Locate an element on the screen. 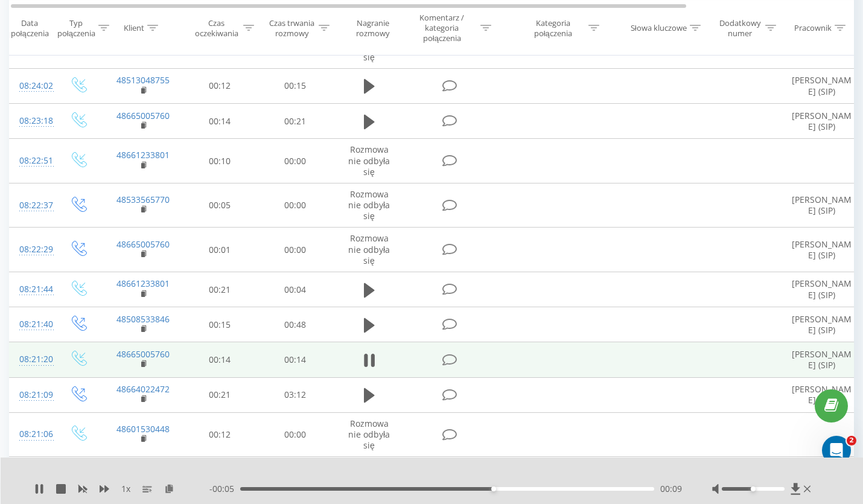  td: 00:19 is located at coordinates (295, 474).